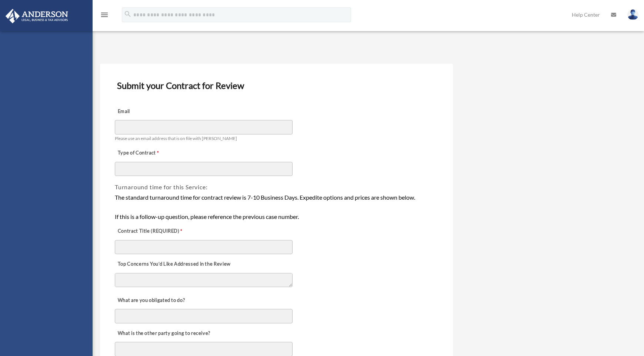 This screenshot has width=644, height=356. I want to click on label: What is the other party going to receive?, so click(163, 333).